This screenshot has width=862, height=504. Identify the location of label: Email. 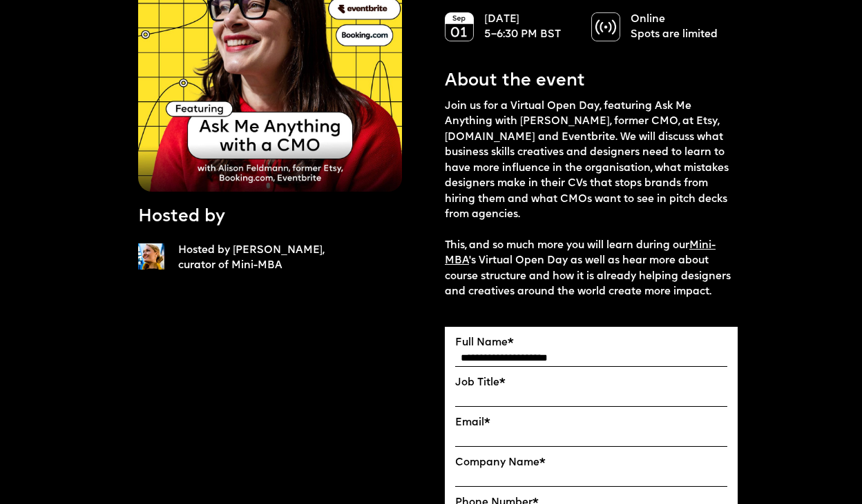
(591, 424).